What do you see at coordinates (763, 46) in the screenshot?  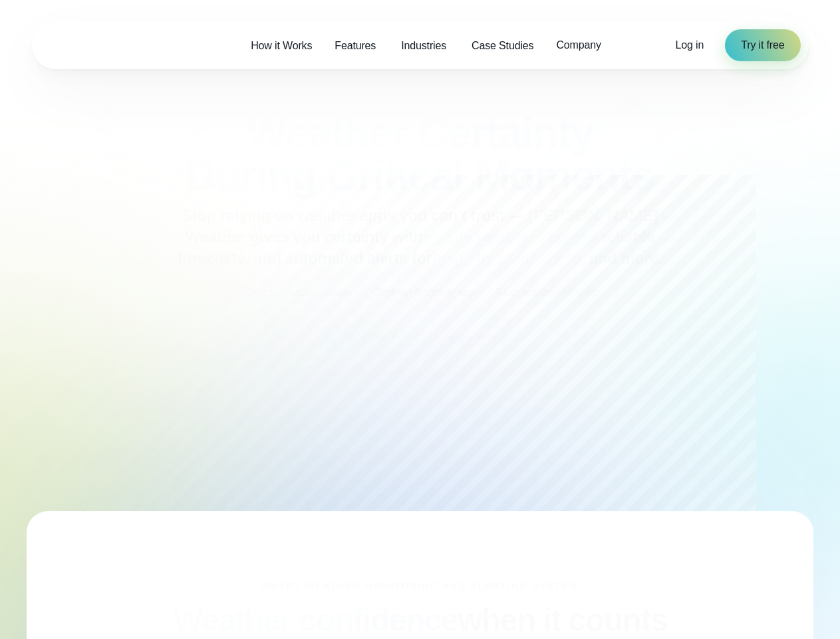 I see `a: Try it free` at bounding box center [763, 46].